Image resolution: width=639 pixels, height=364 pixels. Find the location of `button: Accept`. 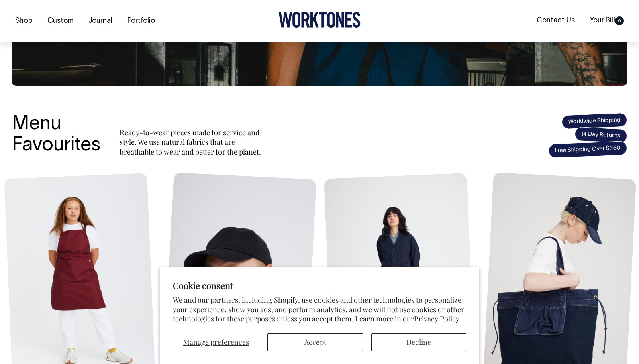

button: Accept is located at coordinates (316, 343).